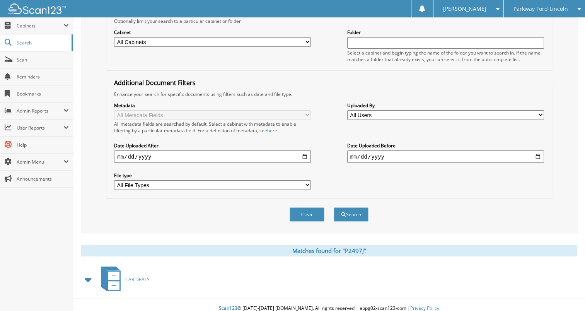  What do you see at coordinates (307, 214) in the screenshot?
I see `button: Clear` at bounding box center [307, 214].